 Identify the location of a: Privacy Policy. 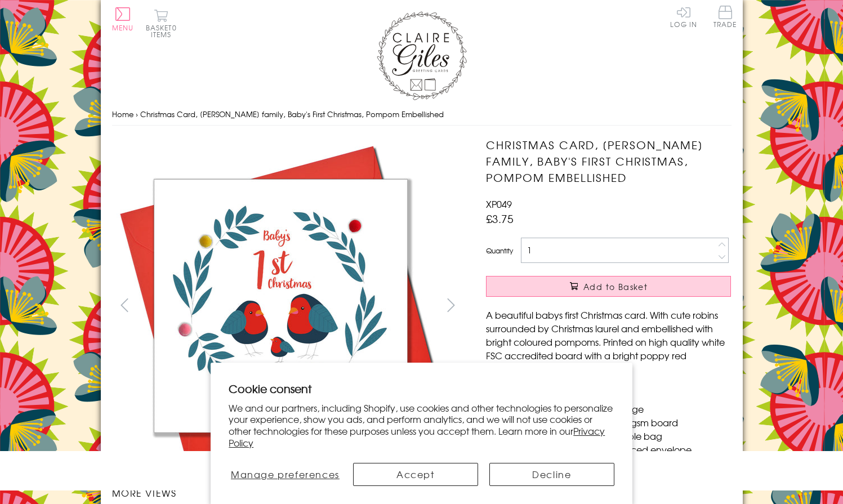
(417, 436).